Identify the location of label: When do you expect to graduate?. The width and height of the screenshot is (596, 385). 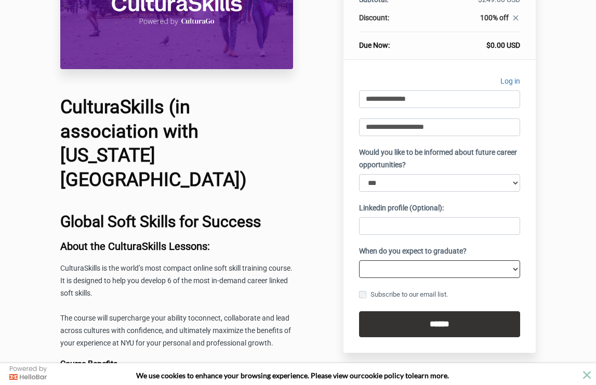
(413, 252).